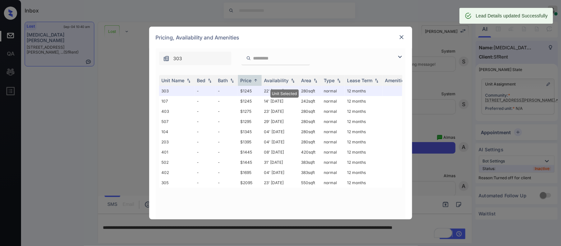 Image resolution: width=561 pixels, height=246 pixels. What do you see at coordinates (177, 101) in the screenshot?
I see `td: 107` at bounding box center [177, 101].